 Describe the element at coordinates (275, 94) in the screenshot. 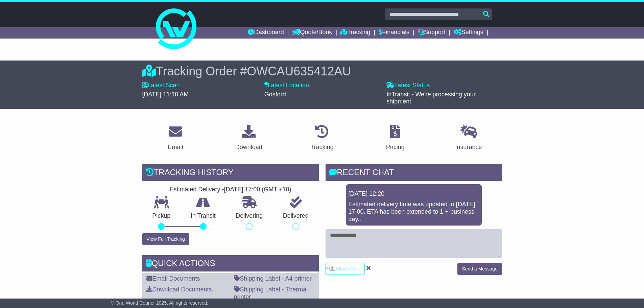

I see `span: Gosford` at that location.